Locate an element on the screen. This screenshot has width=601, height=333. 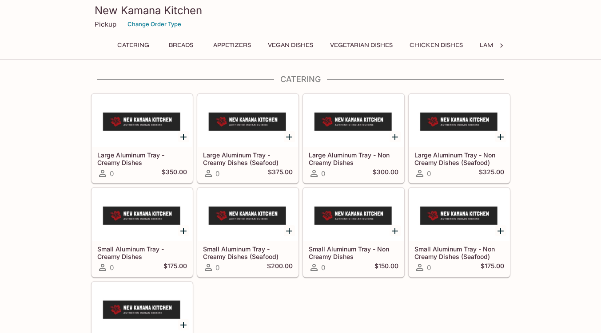
button: Add Large Aluminum Tray - Creamy Dishes (Seafood) is located at coordinates (289, 137).